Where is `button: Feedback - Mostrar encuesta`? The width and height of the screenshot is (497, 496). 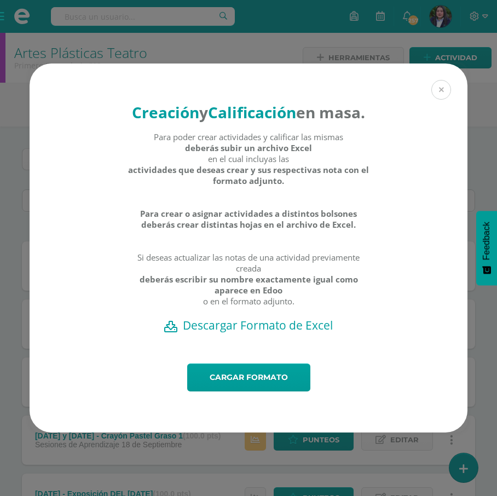 button: Feedback - Mostrar encuesta is located at coordinates (487, 248).